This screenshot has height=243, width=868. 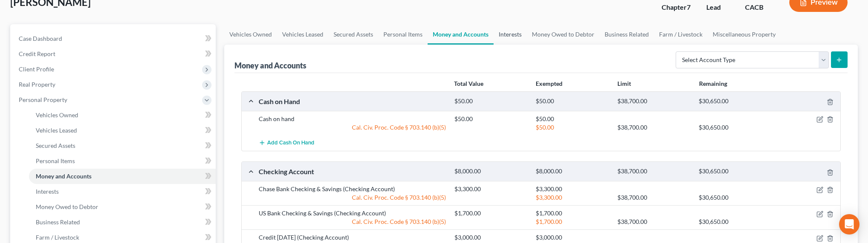 I want to click on span: Farm / Livestock, so click(x=58, y=237).